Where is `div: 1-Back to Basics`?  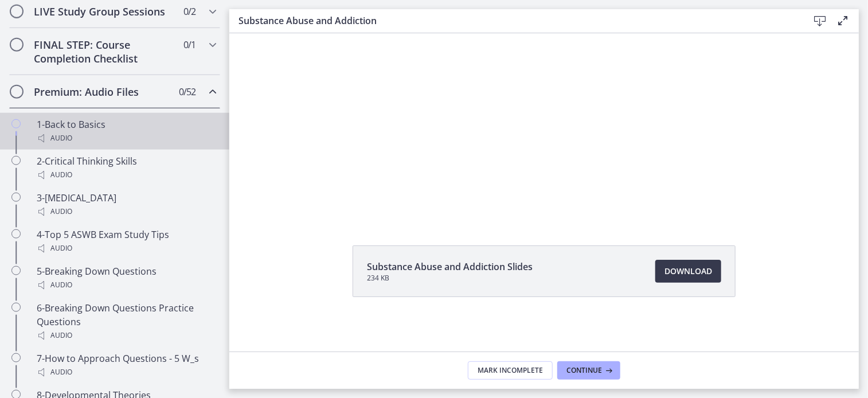
div: 1-Back to Basics is located at coordinates (126, 131).